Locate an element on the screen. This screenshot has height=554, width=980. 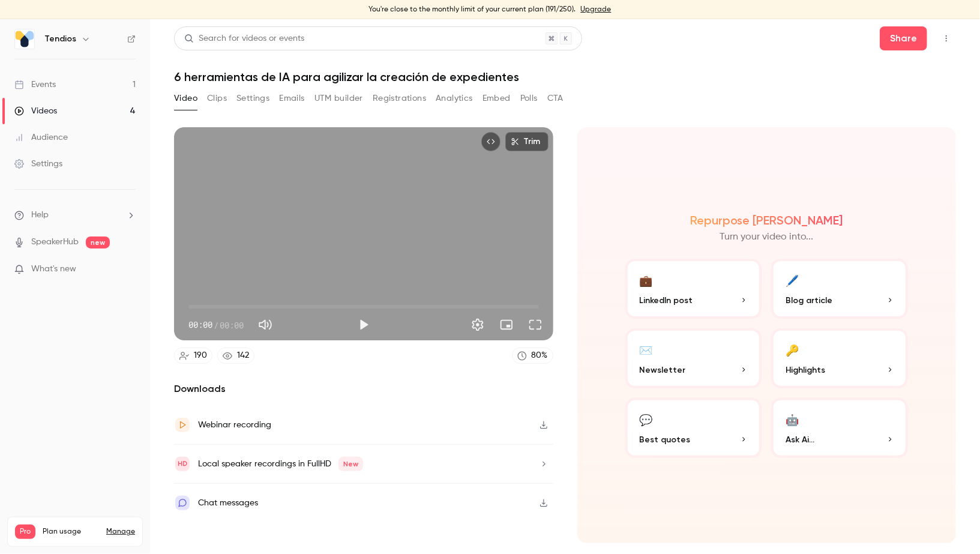
a: Upgrade is located at coordinates (596, 10).